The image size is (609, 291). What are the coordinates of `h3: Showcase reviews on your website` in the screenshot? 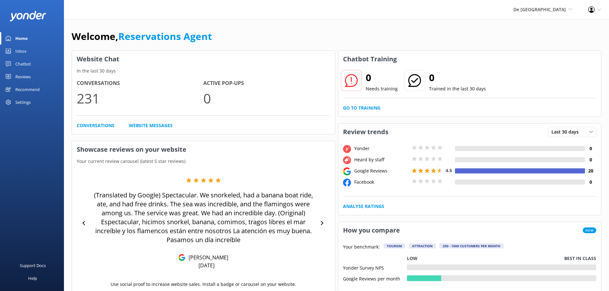 It's located at (203, 150).